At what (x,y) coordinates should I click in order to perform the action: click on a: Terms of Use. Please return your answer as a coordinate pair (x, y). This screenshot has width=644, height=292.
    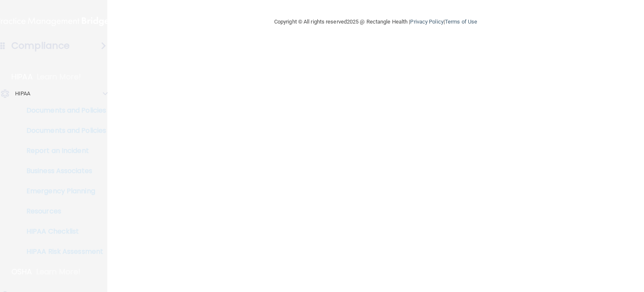
    Looking at the image, I should click on (461, 22).